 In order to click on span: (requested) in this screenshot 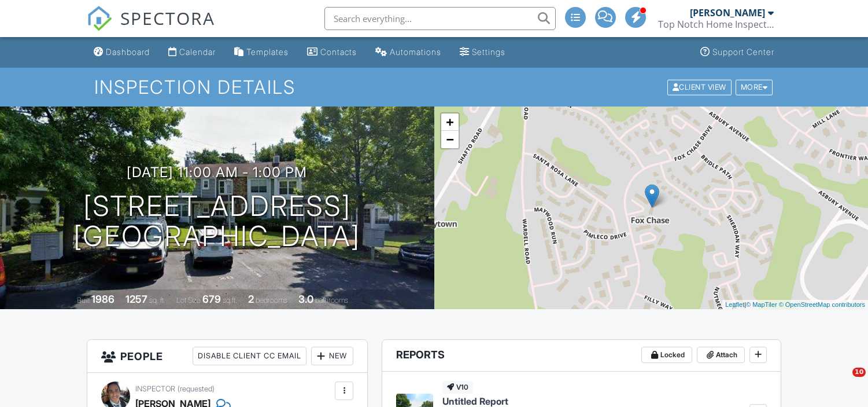, I will do `click(196, 388)`.